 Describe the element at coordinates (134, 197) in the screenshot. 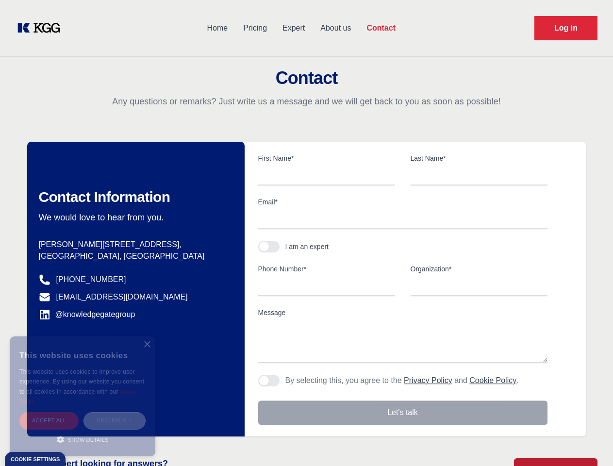

I see `h2: Contact Information` at that location.